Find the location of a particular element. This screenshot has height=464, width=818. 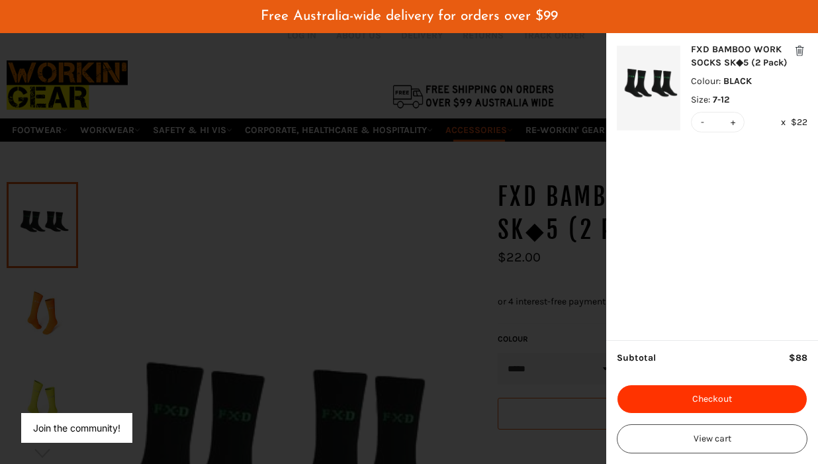

span: $88 is located at coordinates (798, 357).